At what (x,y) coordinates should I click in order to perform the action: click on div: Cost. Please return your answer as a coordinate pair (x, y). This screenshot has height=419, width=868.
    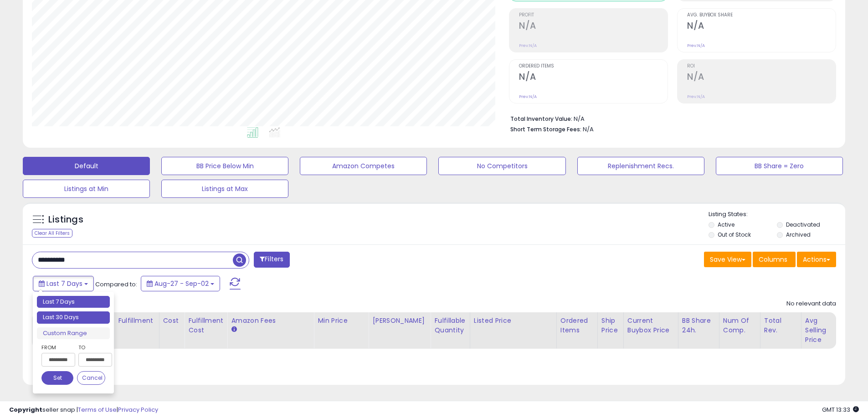
    Looking at the image, I should click on (172, 321).